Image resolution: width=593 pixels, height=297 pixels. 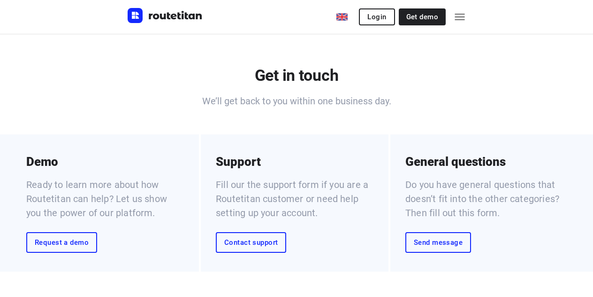 I want to click on b: Get in touch, so click(x=297, y=75).